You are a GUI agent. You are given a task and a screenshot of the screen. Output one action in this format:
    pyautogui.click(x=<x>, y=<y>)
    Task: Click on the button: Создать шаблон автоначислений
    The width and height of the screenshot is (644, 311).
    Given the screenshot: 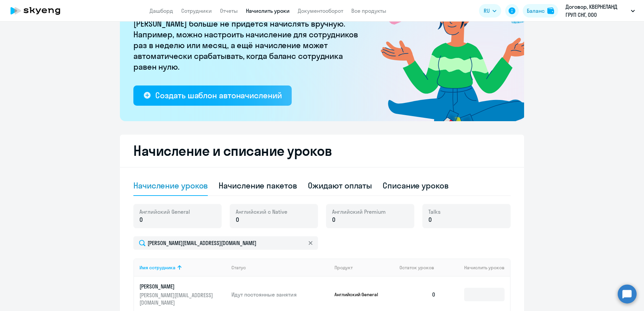 What is the action you would take?
    pyautogui.click(x=212, y=96)
    